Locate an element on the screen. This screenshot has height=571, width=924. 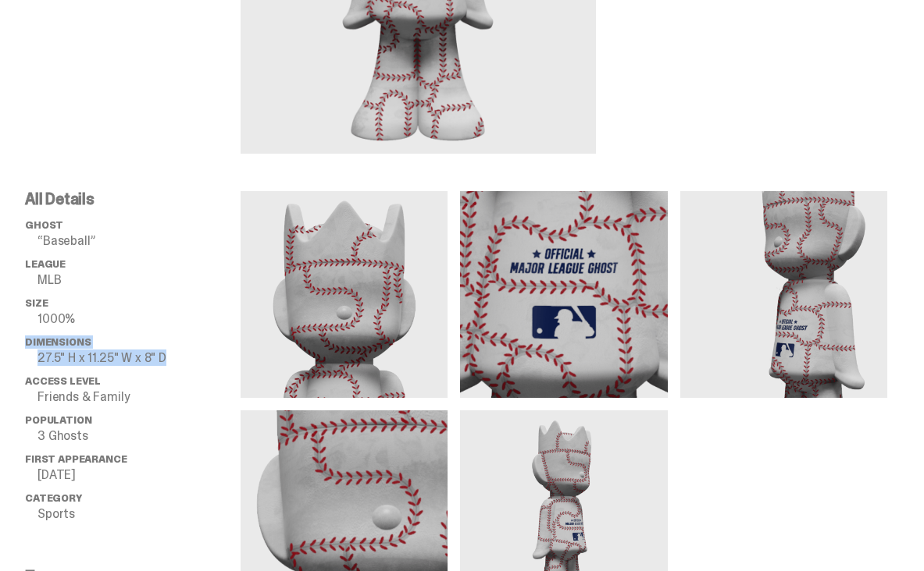
span: League is located at coordinates (45, 263).